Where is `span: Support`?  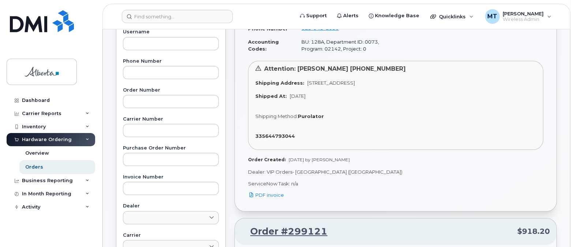 span: Support is located at coordinates (317, 16).